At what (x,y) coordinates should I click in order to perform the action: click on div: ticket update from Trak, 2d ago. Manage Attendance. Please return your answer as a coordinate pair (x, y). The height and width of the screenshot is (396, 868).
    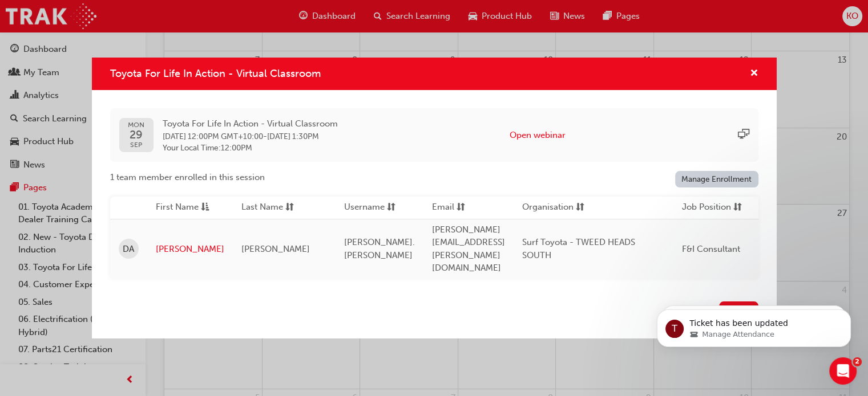
    Looking at the image, I should click on (114, 43).